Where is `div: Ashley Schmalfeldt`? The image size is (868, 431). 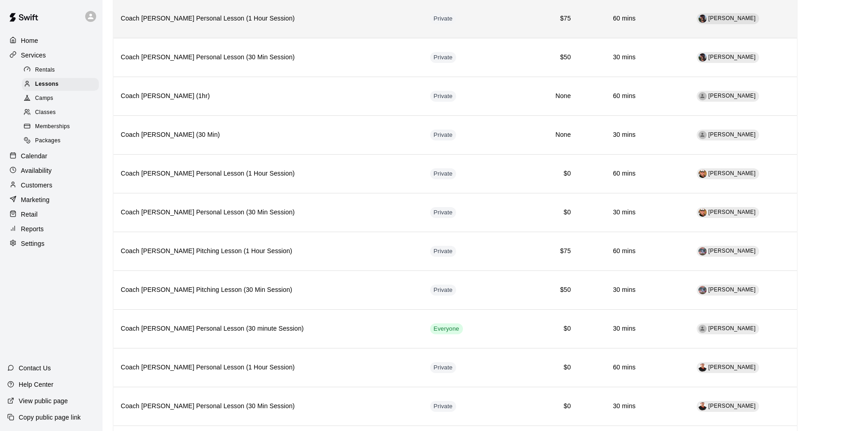 div: Ashley Schmalfeldt is located at coordinates (702, 329).